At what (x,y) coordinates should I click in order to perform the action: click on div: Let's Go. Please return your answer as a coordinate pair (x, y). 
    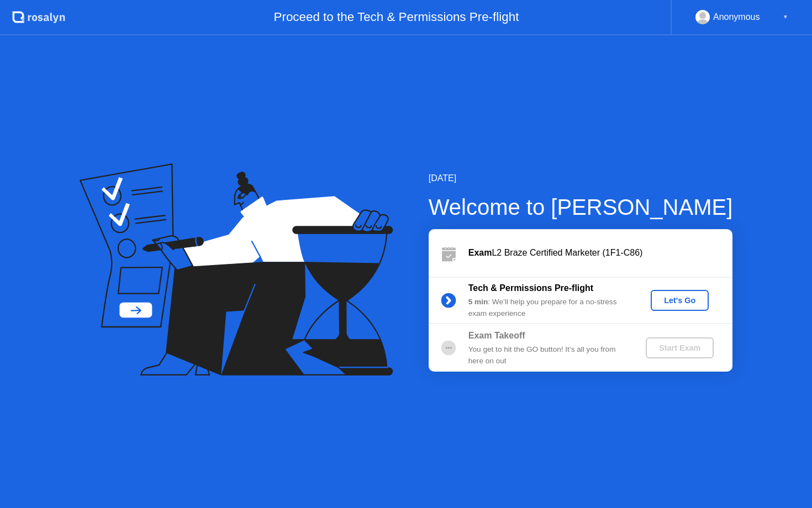
    Looking at the image, I should click on (679, 300).